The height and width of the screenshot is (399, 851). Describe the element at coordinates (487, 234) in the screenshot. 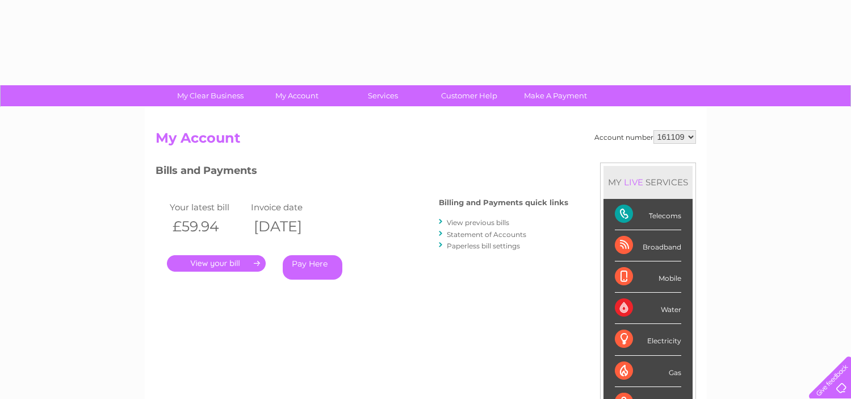

I see `a: Statement of Accounts` at that location.